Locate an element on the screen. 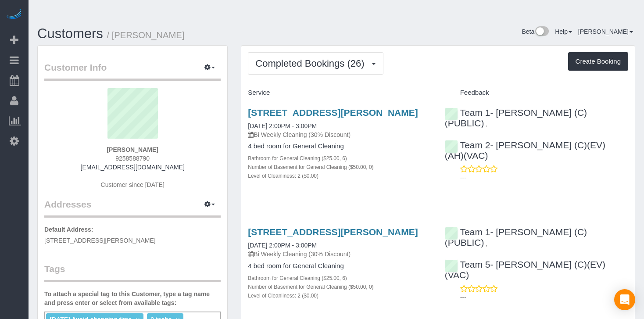  a: Automaid Logo is located at coordinates (14, 15).